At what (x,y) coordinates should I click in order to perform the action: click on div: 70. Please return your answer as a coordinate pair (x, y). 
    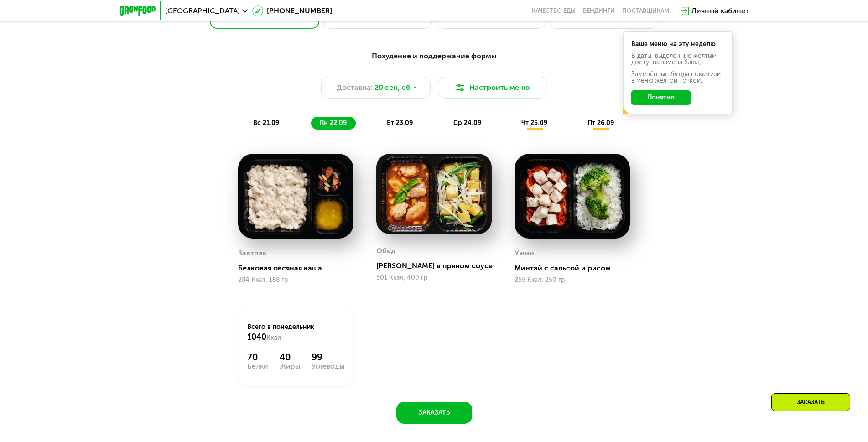
    Looking at the image, I should click on (258, 357).